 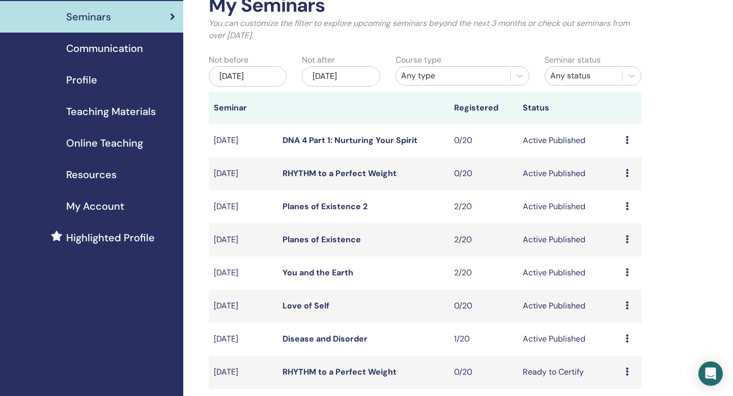 What do you see at coordinates (95, 206) in the screenshot?
I see `span: My Account` at bounding box center [95, 206].